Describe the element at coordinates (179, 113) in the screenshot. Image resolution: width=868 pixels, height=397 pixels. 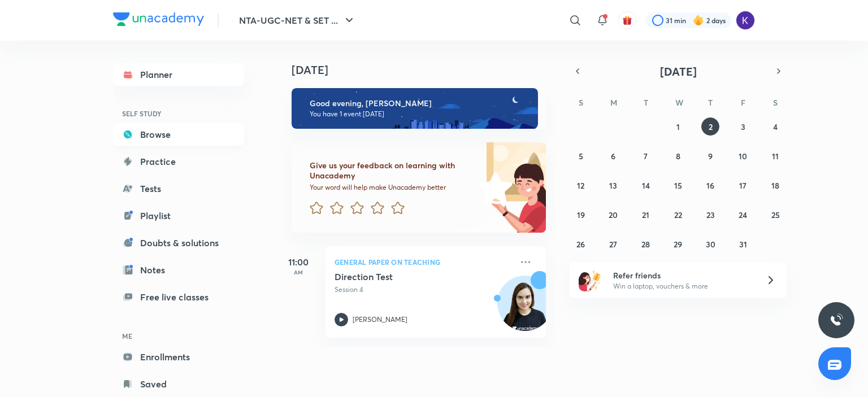
I see `h6: SELF STUDY` at that location.